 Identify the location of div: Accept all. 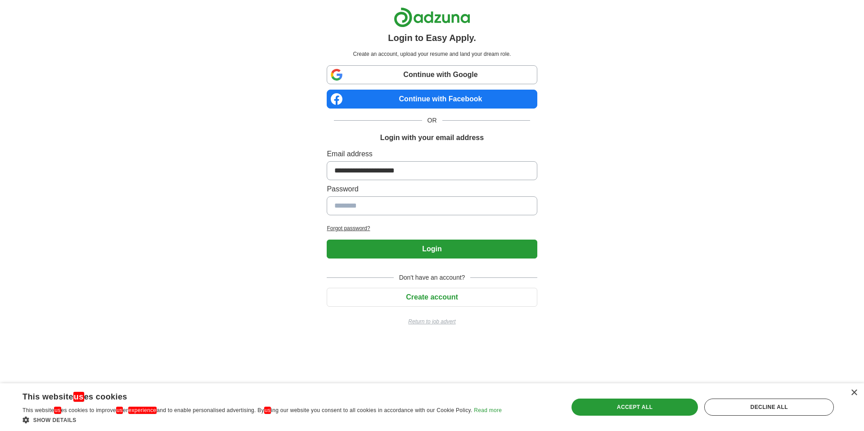
(635, 407).